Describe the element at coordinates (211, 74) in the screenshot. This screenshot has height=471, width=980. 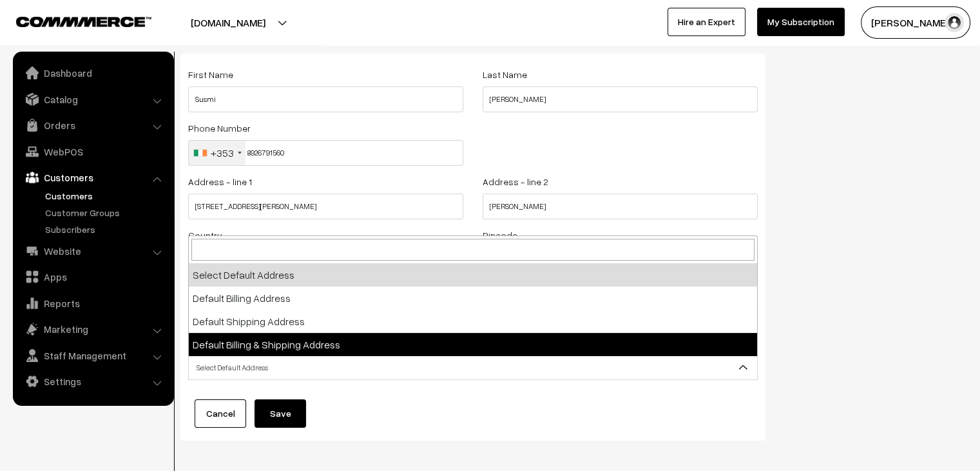
I see `label: First Name` at that location.